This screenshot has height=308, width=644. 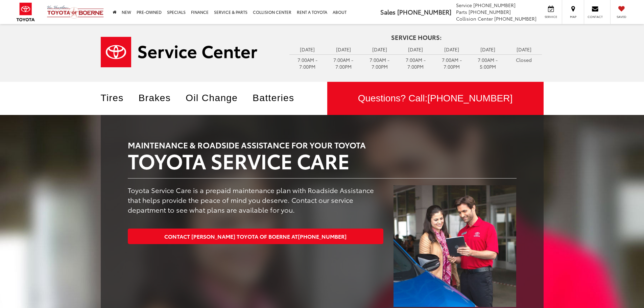 What do you see at coordinates (189, 52) in the screenshot?
I see `a: Service Center | Vic Vaughan Toyota of Boerne in Boerne TX` at bounding box center [189, 52].